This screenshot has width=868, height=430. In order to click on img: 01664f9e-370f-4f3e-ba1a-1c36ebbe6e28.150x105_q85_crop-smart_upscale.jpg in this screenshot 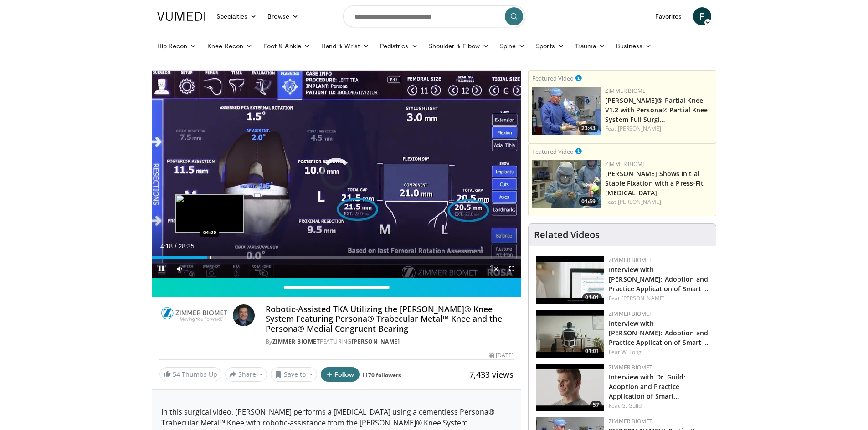, I will do `click(569, 334)`.